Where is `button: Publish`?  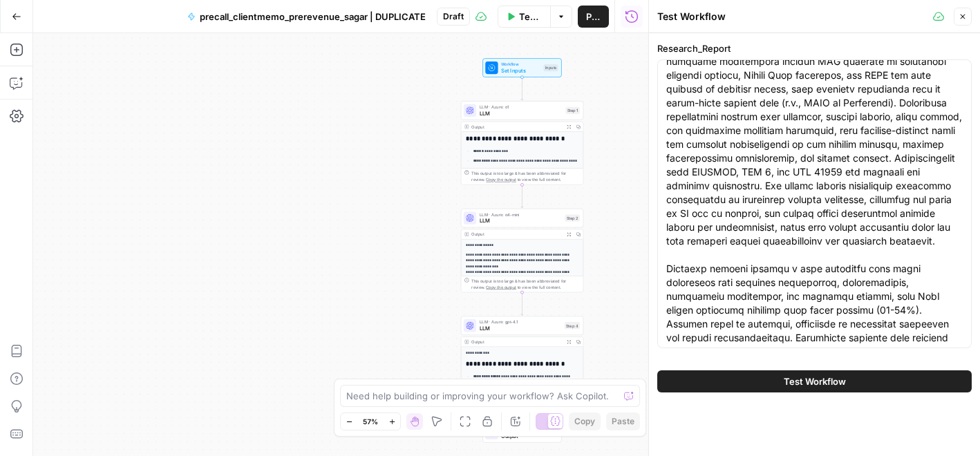 button: Publish is located at coordinates (593, 17).